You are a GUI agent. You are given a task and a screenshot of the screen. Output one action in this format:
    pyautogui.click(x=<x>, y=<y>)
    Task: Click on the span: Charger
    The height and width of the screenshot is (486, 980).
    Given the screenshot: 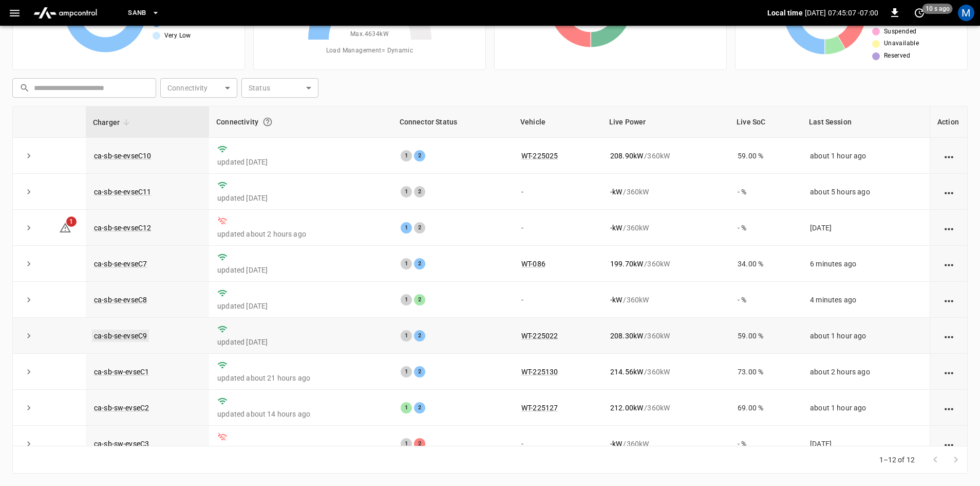 What is the action you would take?
    pyautogui.click(x=113, y=122)
    